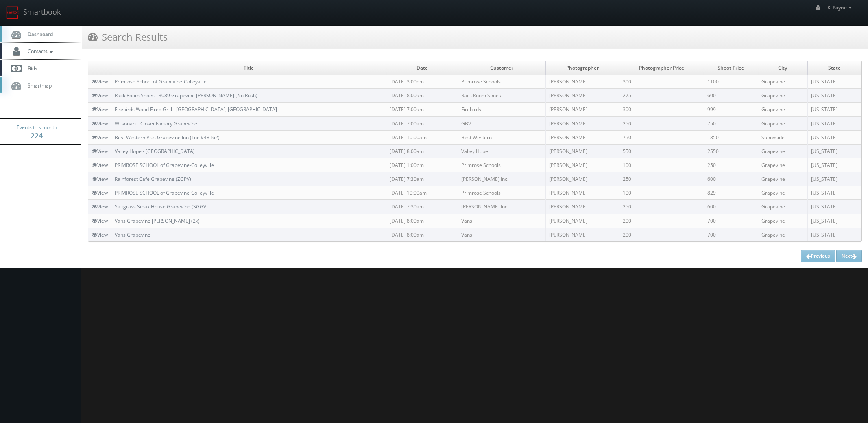 Image resolution: width=868 pixels, height=423 pixels. What do you see at coordinates (662, 151) in the screenshot?
I see `td: 550` at bounding box center [662, 151].